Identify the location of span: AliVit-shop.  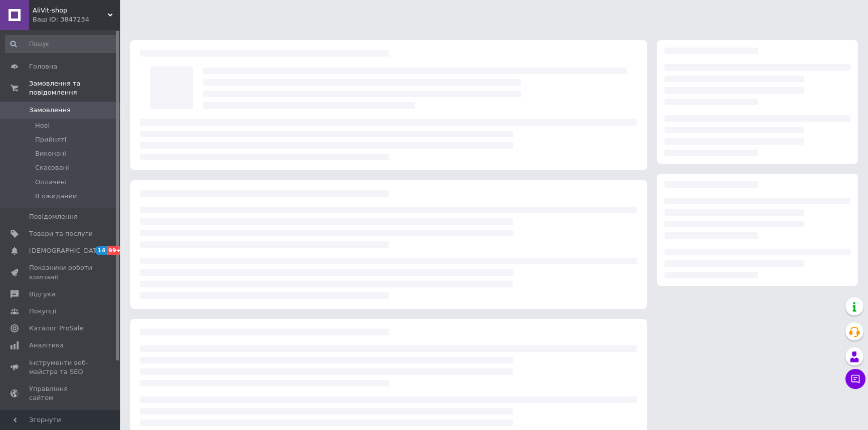
(70, 11).